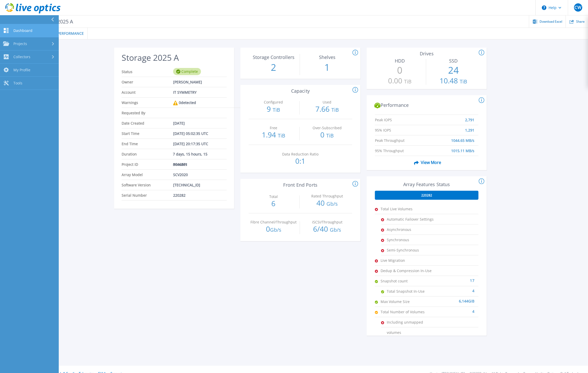 This screenshot has height=373, width=588. What do you see at coordinates (401, 138) in the screenshot?
I see `span: Peak Throughput` at bounding box center [401, 138].